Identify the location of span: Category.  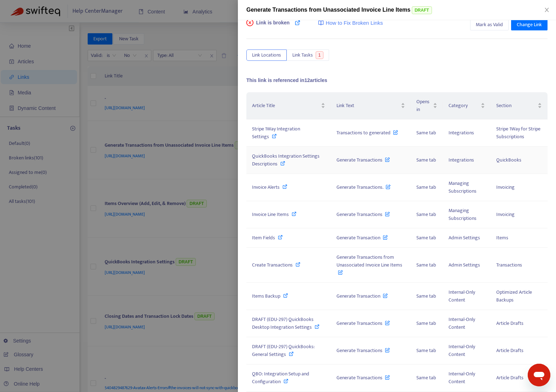
(464, 105).